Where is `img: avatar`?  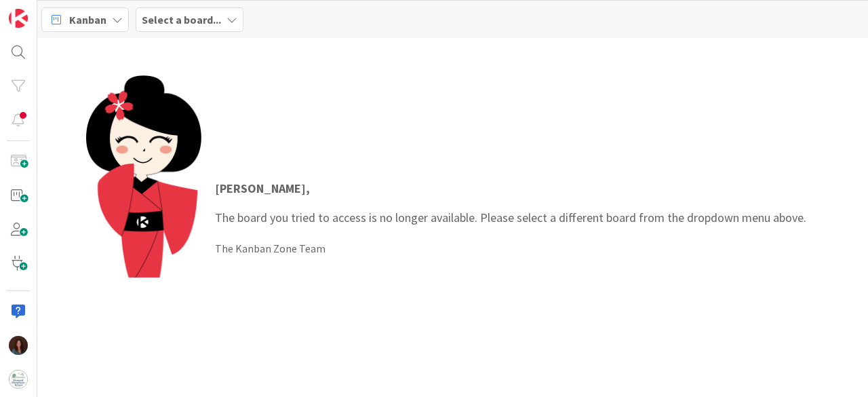 img: avatar is located at coordinates (18, 379).